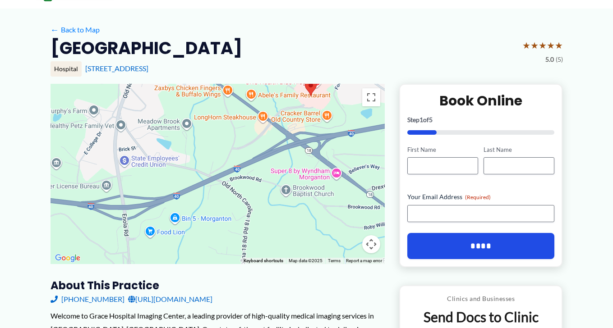 Image resolution: width=613 pixels, height=328 pixels. Describe the element at coordinates (66, 69) in the screenshot. I see `div: Hospital` at that location.